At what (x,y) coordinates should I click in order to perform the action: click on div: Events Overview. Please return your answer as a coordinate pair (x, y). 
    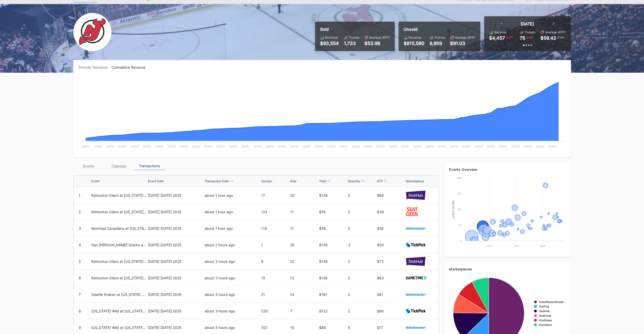
    Looking at the image, I should click on (507, 169).